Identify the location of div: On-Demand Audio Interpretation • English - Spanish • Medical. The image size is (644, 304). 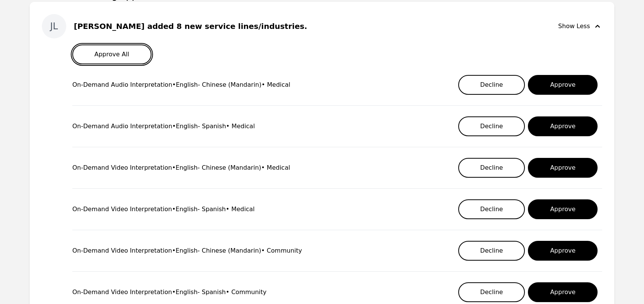
(164, 127).